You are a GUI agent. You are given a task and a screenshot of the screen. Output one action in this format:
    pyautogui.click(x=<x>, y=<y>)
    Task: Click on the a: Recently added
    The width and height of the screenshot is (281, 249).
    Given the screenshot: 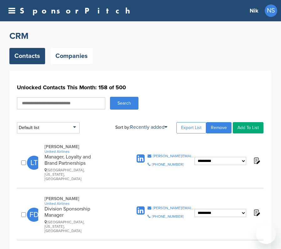 What is the action you would take?
    pyautogui.click(x=148, y=127)
    